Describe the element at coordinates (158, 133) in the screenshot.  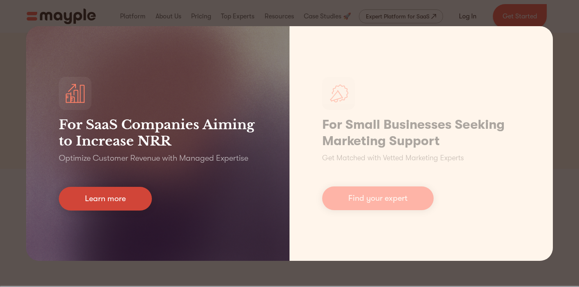
I see `h3: For SaaS Companies Aiming to Increase NRR` at that location.